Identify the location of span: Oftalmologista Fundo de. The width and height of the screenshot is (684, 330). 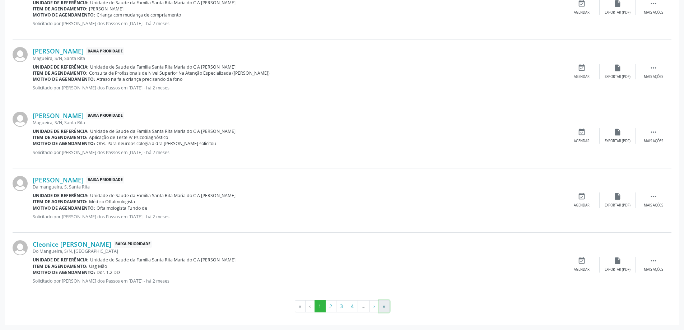
(122, 208).